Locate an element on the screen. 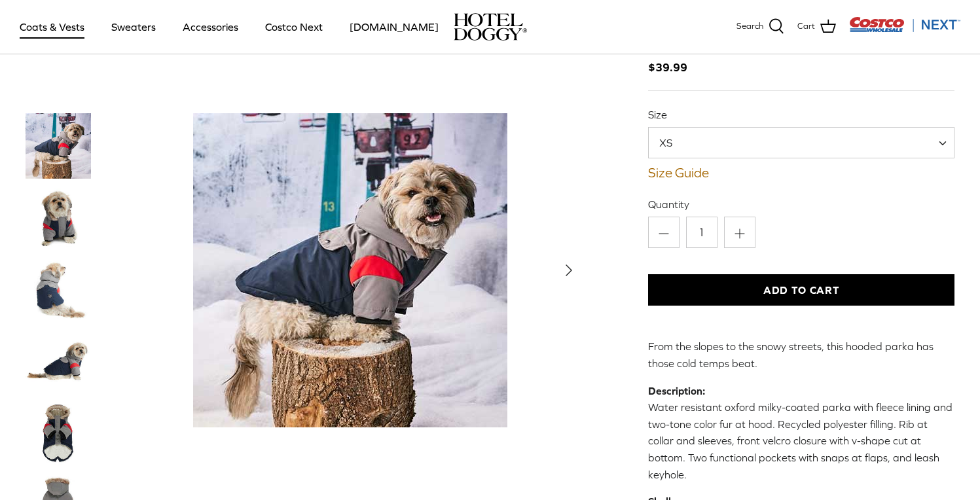  span: Cart is located at coordinates (806, 26).